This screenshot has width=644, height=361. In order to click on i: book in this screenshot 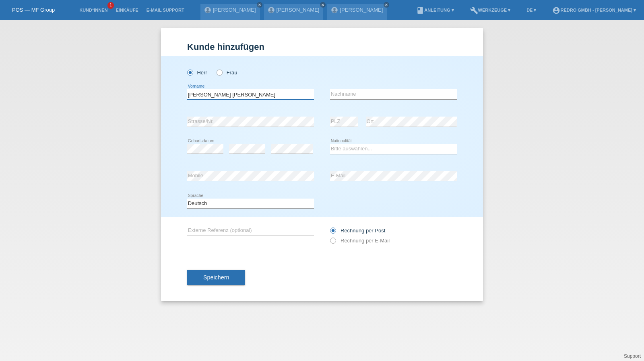, I will do `click(420, 11)`.